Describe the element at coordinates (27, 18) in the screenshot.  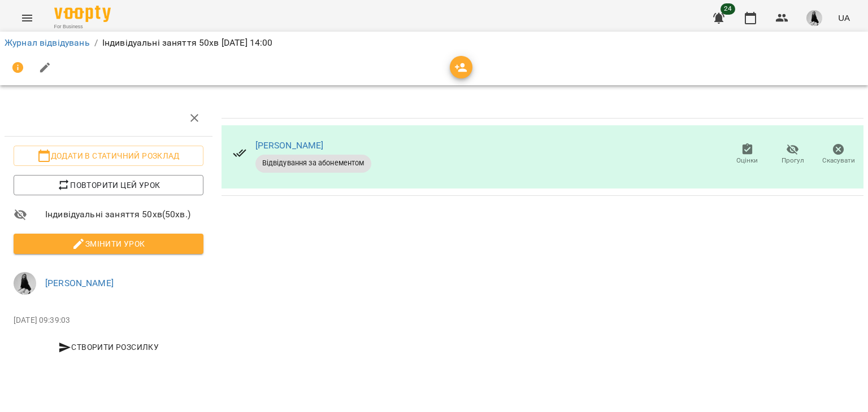
I see `button: Menu` at that location.